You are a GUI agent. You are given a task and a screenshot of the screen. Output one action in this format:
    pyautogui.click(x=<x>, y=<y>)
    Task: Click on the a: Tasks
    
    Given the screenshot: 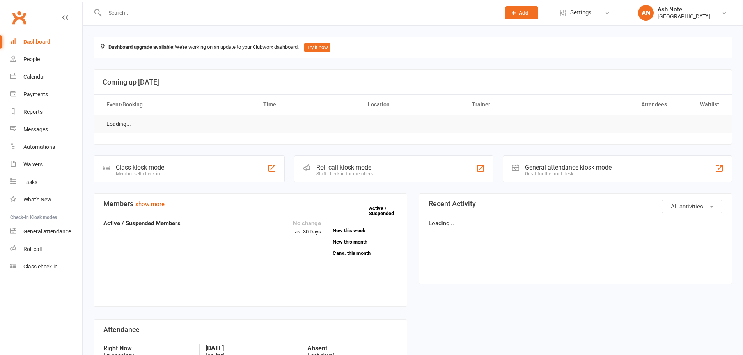 What is the action you would take?
    pyautogui.click(x=46, y=182)
    